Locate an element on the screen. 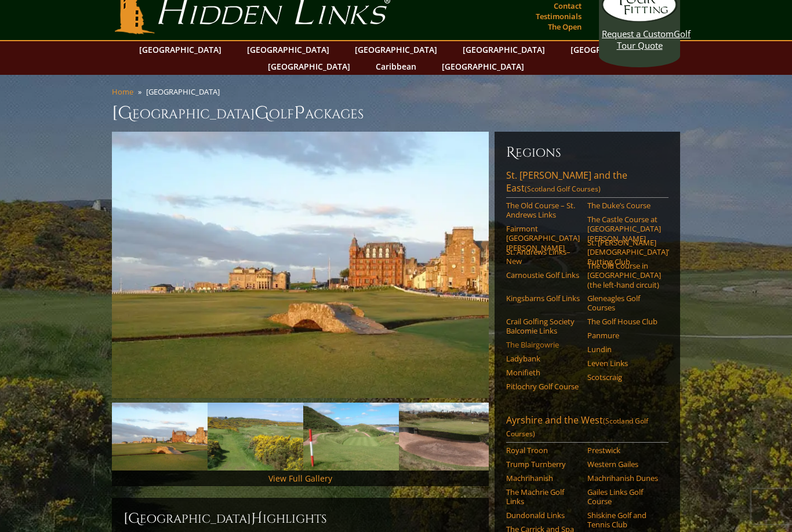 This screenshot has height=532, width=792. span: (Scotland Golf Courses) is located at coordinates (562, 188).